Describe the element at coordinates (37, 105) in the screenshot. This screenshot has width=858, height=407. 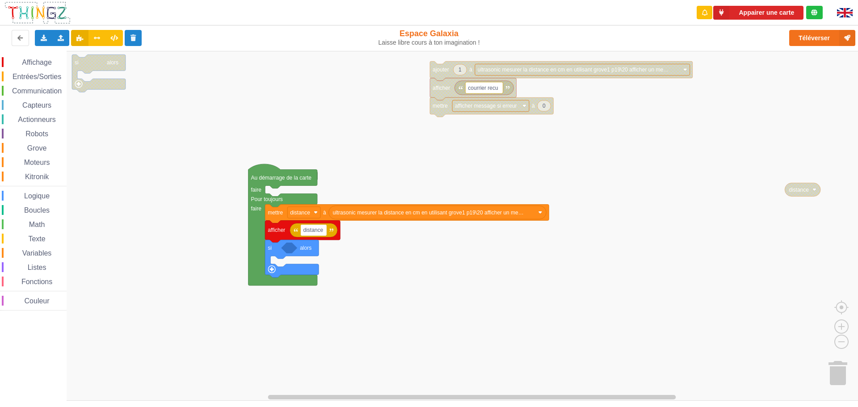
I see `span: Capteurs` at that location.